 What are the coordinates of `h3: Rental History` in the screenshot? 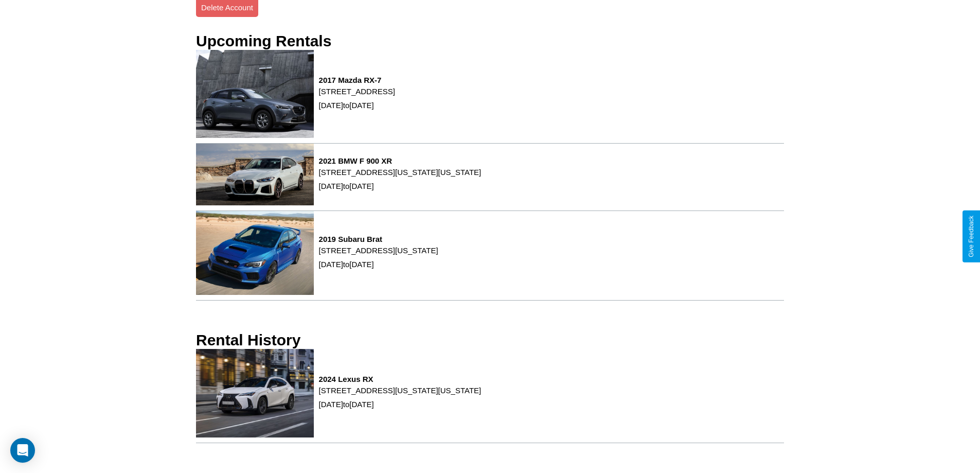 It's located at (248, 340).